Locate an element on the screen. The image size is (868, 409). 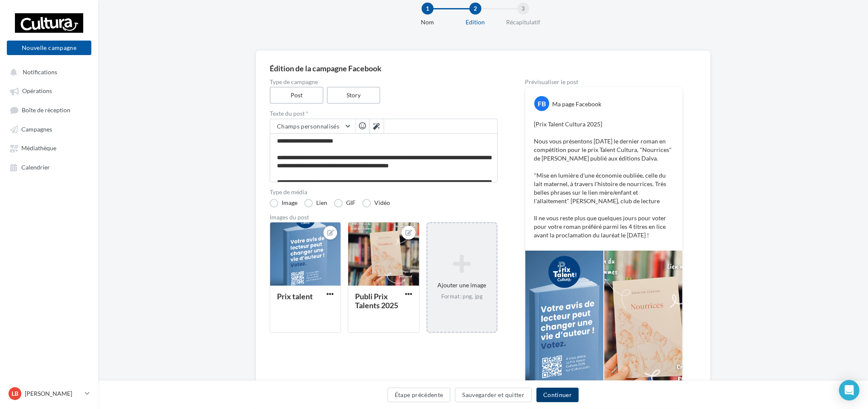
span: LB is located at coordinates (15, 394).